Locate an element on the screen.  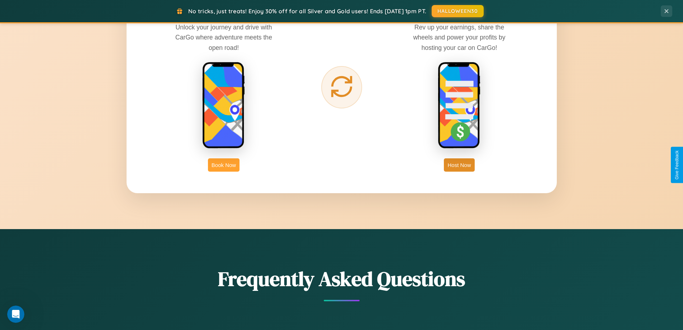
button: Book Now is located at coordinates (224, 165).